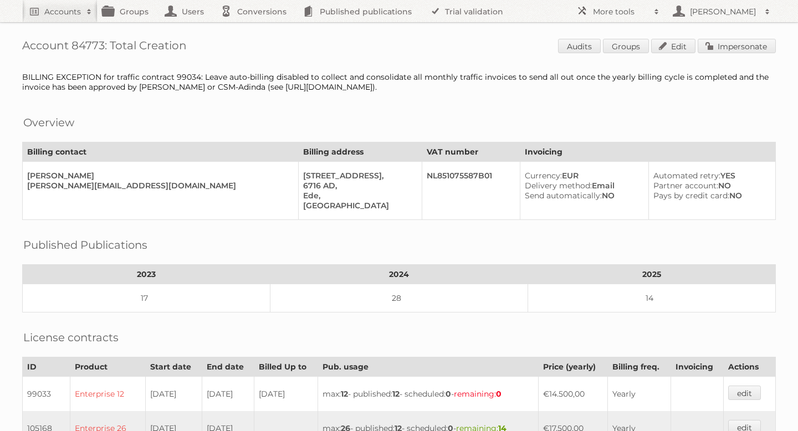  Describe the element at coordinates (744, 393) in the screenshot. I see `a: edit` at that location.